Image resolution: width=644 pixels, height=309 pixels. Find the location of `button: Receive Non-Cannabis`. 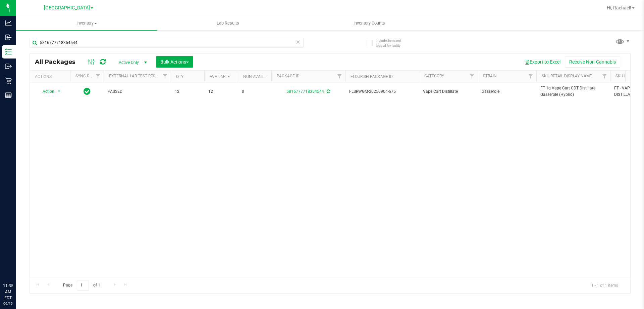

button: Receive Non-Cannabis is located at coordinates (593, 62).